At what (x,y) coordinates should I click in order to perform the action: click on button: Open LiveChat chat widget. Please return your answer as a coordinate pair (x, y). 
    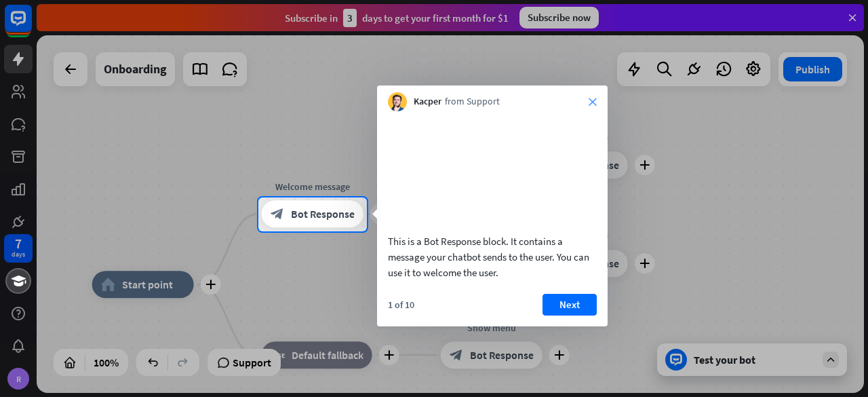
    Looking at the image, I should click on (31, 26).